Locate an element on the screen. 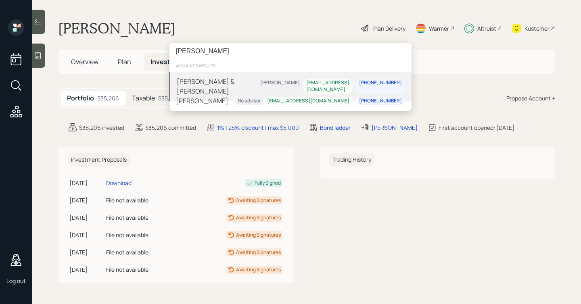 This screenshot has width=581, height=304. div: No advisor is located at coordinates (249, 100).